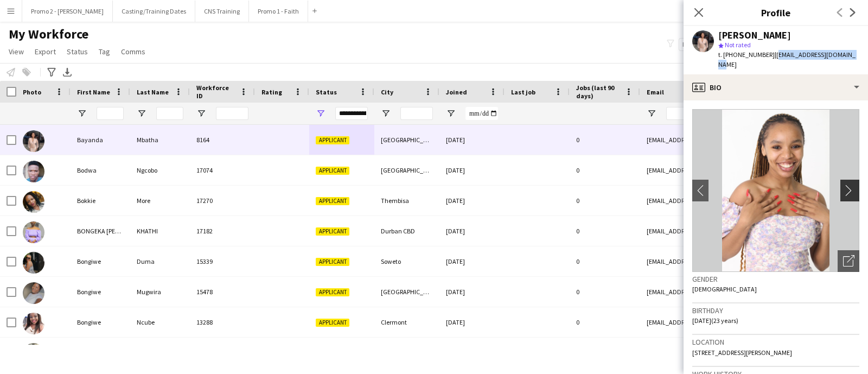  I want to click on div: Duma, so click(160, 261).